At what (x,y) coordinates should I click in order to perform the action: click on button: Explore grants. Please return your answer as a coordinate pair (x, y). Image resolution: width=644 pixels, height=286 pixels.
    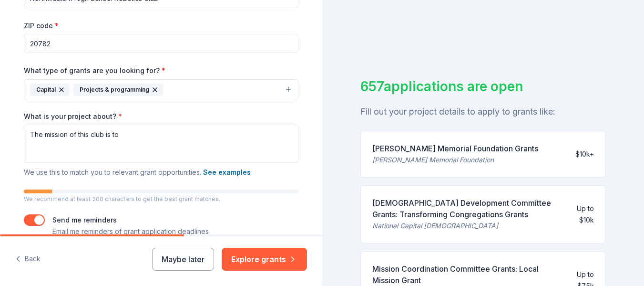
    Looking at the image, I should click on (264, 259).